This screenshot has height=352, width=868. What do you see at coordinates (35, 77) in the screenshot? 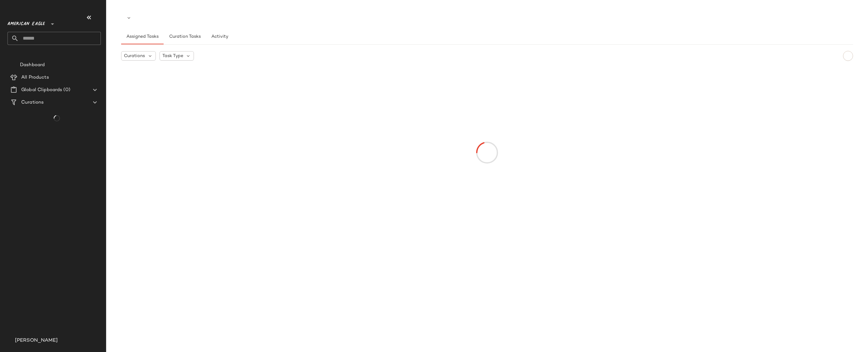
I see `span: All Products` at bounding box center [35, 77].